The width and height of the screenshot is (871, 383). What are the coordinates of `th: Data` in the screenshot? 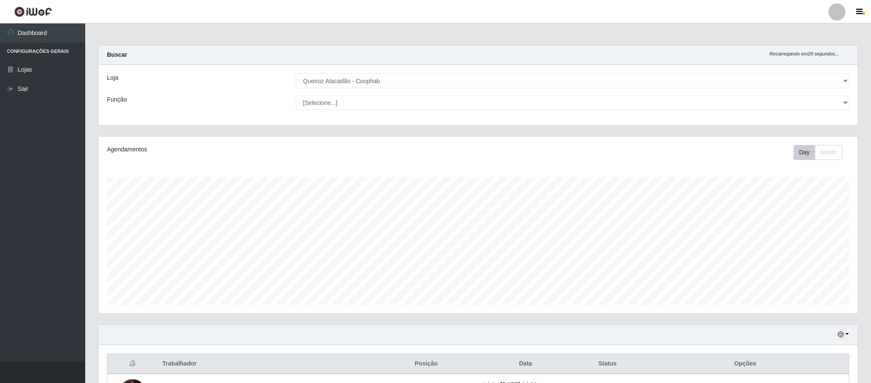 It's located at (525, 363).